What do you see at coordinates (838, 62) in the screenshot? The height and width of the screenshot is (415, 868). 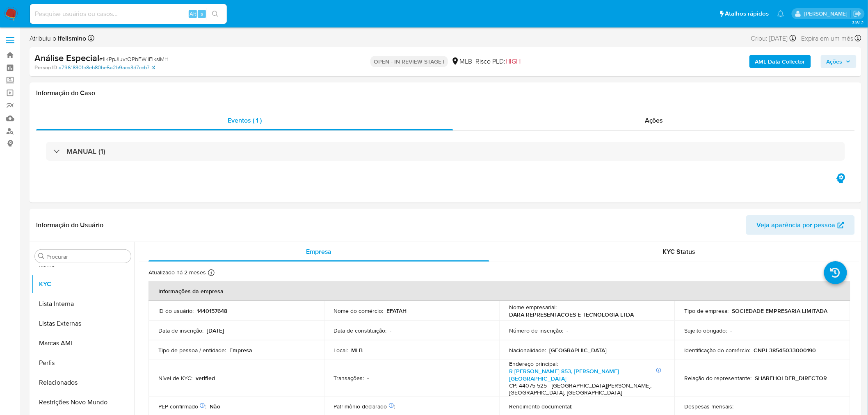 I see `button: Ações` at bounding box center [838, 62].